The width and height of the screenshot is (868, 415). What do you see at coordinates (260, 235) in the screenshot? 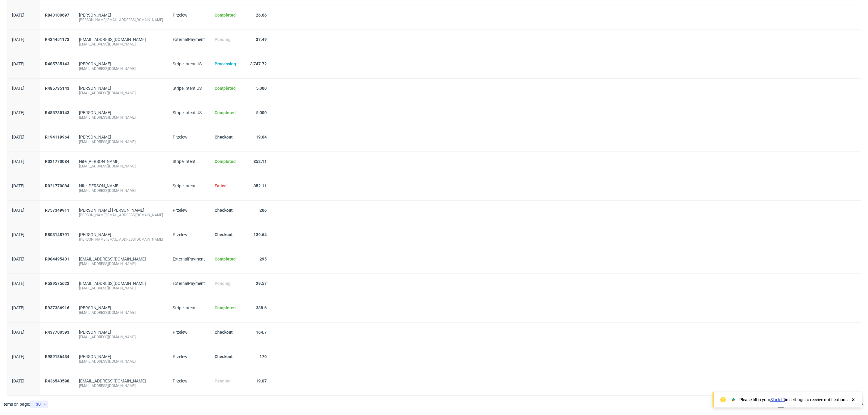
I see `span: 139.64` at bounding box center [260, 235].